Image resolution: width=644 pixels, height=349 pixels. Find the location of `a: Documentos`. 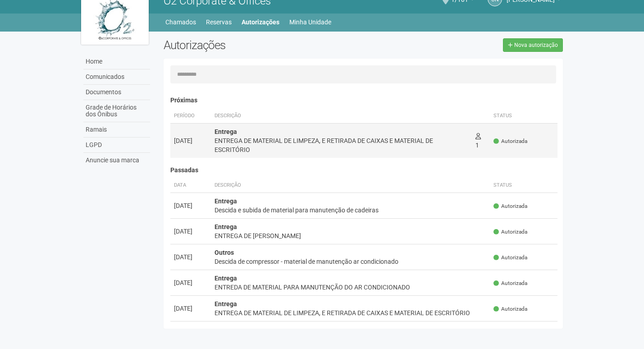

a: Documentos is located at coordinates (117, 93).